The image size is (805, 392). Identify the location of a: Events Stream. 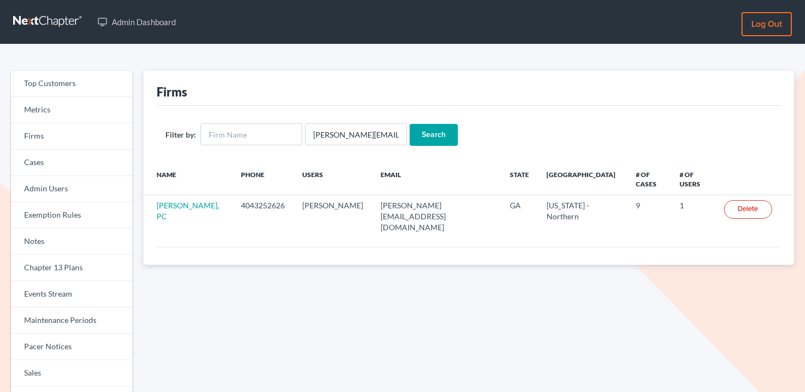
(72, 294).